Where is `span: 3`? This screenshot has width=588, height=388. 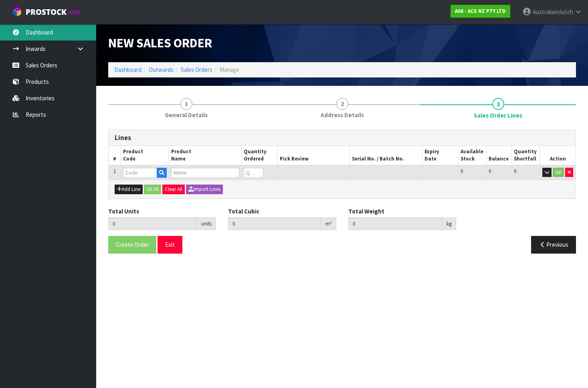 span: 3 is located at coordinates (498, 104).